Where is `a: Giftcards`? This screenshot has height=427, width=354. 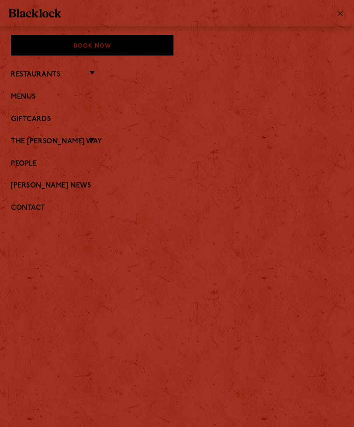 a: Giftcards is located at coordinates (177, 119).